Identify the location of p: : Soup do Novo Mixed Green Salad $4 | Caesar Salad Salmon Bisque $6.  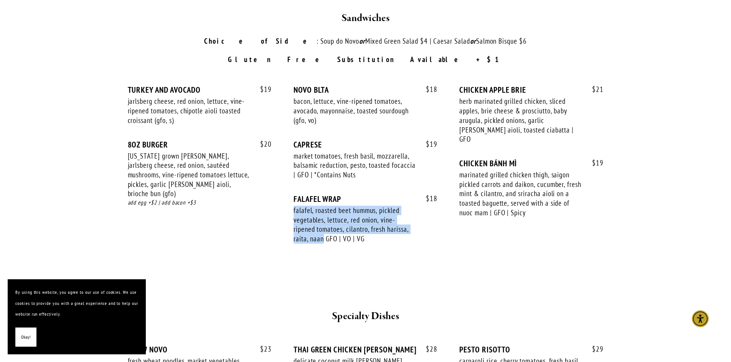
(365, 41).